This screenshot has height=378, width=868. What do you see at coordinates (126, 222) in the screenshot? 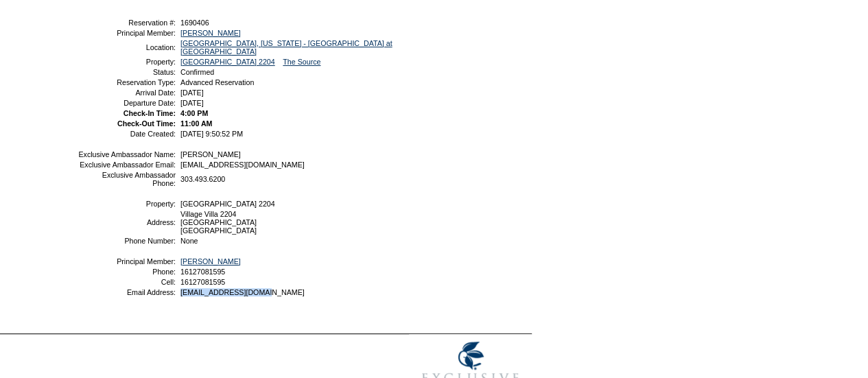
I see `td: Address:` at bounding box center [126, 222].